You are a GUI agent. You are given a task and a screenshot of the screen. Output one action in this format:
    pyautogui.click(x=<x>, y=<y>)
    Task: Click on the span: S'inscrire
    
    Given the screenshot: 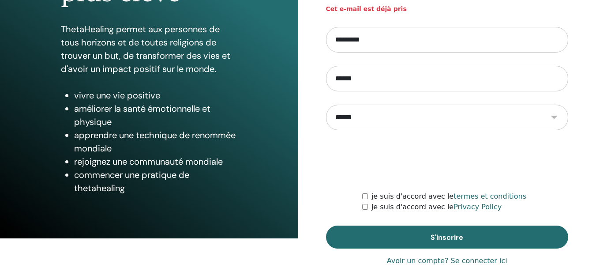 What is the action you would take?
    pyautogui.click(x=447, y=237)
    